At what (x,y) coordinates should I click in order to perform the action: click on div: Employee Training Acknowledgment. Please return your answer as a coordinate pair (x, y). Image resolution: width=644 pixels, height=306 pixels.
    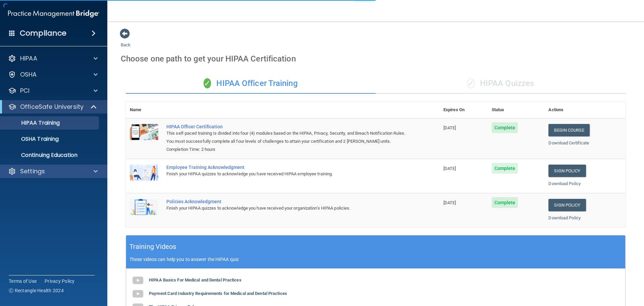
    Looking at the image, I should click on (286, 167).